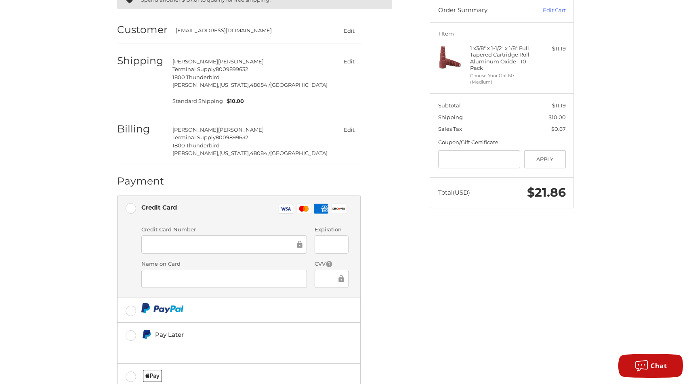  I want to click on h3: Order Summary, so click(481, 11).